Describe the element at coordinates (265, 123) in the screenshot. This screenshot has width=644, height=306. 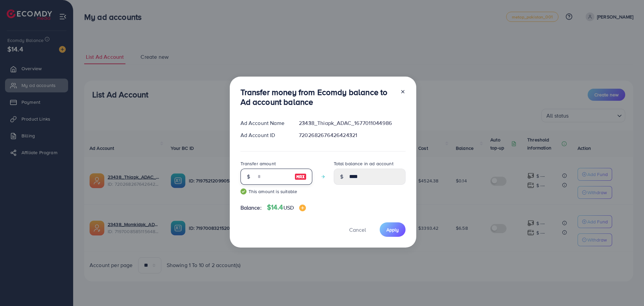
I see `div: Ad Account Name` at that location.